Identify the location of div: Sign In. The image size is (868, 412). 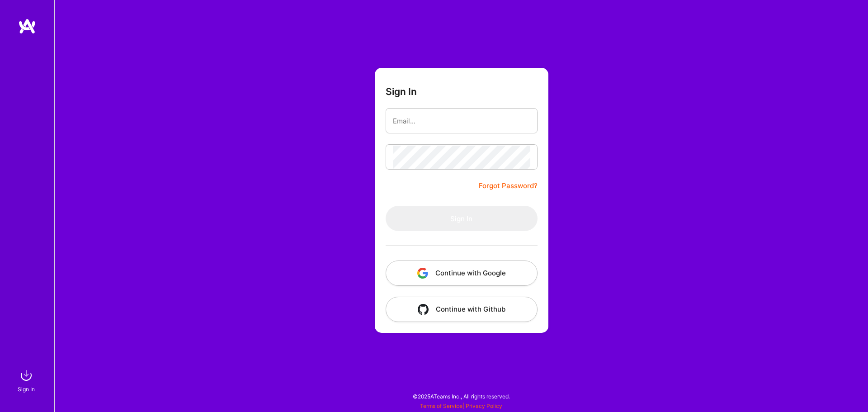
(26, 389).